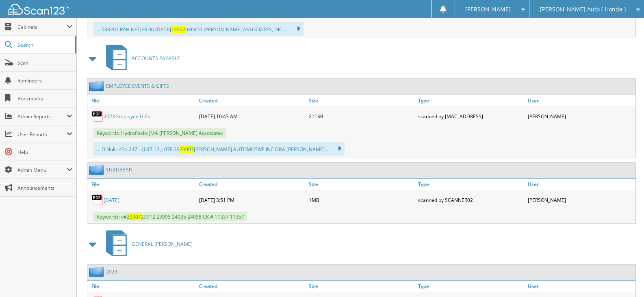 Image resolution: width=644 pixels, height=297 pixels. What do you see at coordinates (44, 188) in the screenshot?
I see `span: Announcements` at bounding box center [44, 188].